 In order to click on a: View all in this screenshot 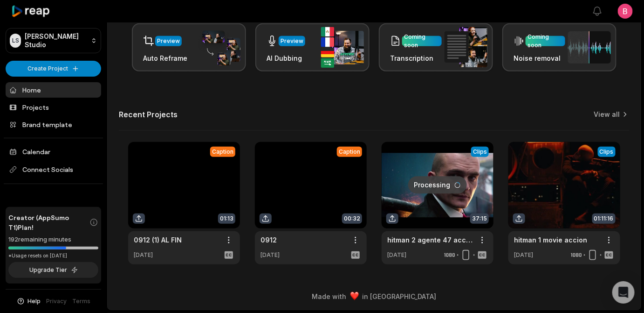, I will do `click(607, 114)`.